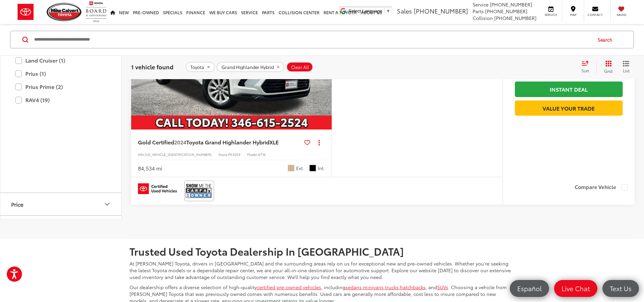 Image resolution: width=644 pixels, height=302 pixels. Describe the element at coordinates (443, 287) in the screenshot. I see `a: SUVs` at that location.